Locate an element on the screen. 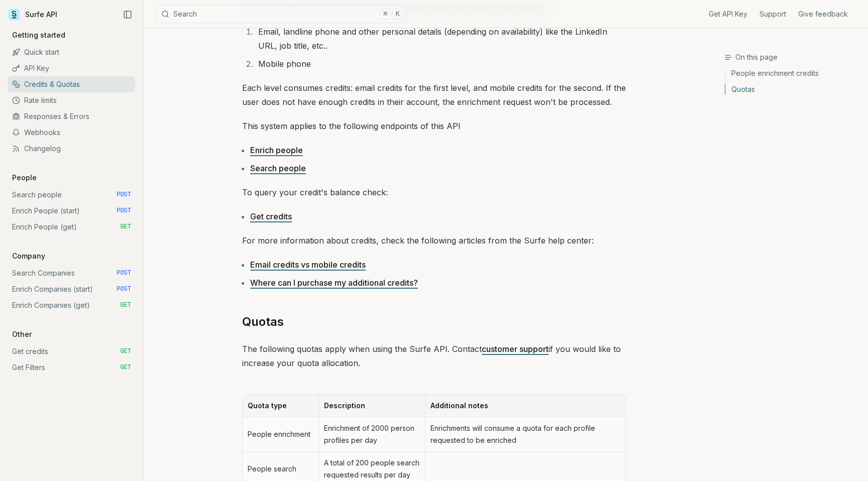  a: Enrich People (start) POST is located at coordinates (72, 211).